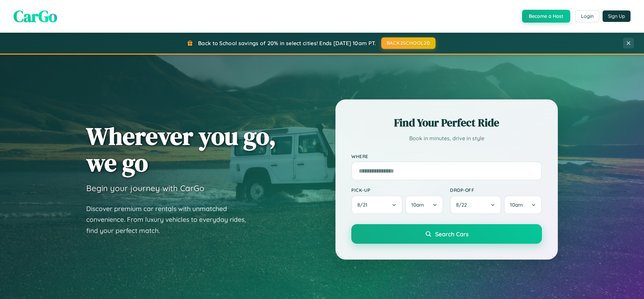 Image resolution: width=644 pixels, height=299 pixels. Describe the element at coordinates (364, 204) in the screenshot. I see `span: 8 / 21` at that location.